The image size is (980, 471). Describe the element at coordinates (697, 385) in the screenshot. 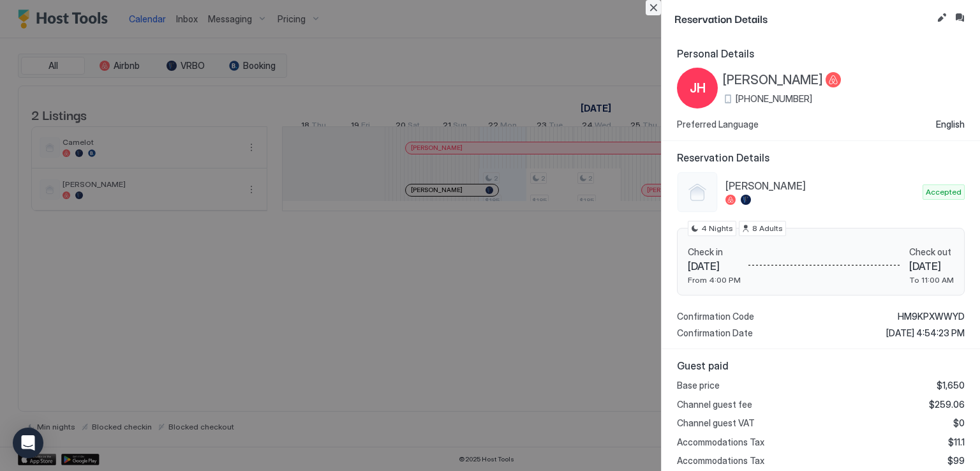

I see `span: Base price` at that location.